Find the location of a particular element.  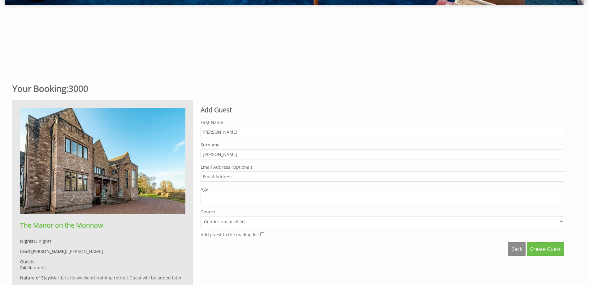

button: Create Guest is located at coordinates (546, 249).